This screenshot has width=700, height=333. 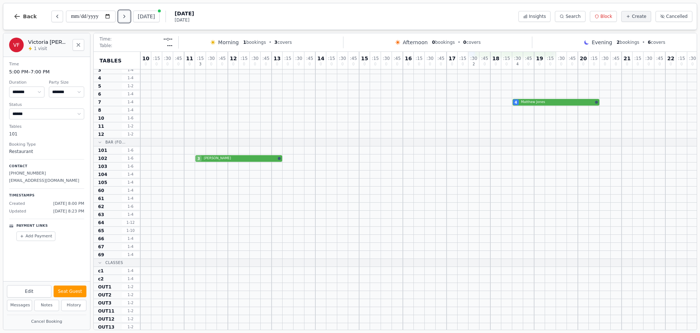 What do you see at coordinates (627, 58) in the screenshot?
I see `span: 21` at bounding box center [627, 58].